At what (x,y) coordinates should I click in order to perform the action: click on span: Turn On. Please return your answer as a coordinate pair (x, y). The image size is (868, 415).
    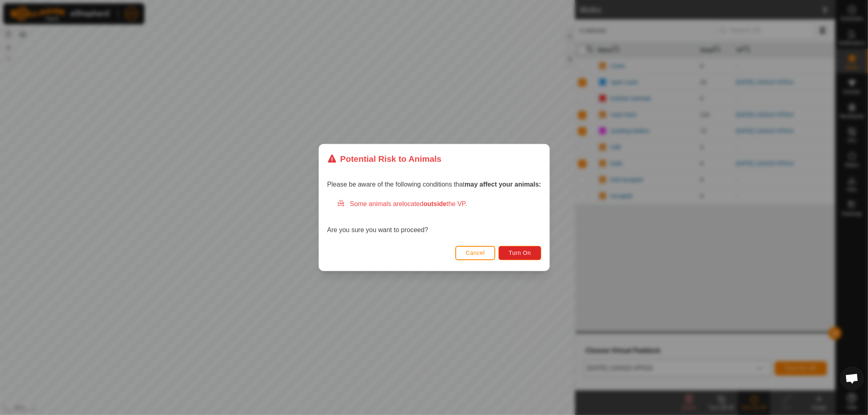
    Looking at the image, I should click on (520, 253).